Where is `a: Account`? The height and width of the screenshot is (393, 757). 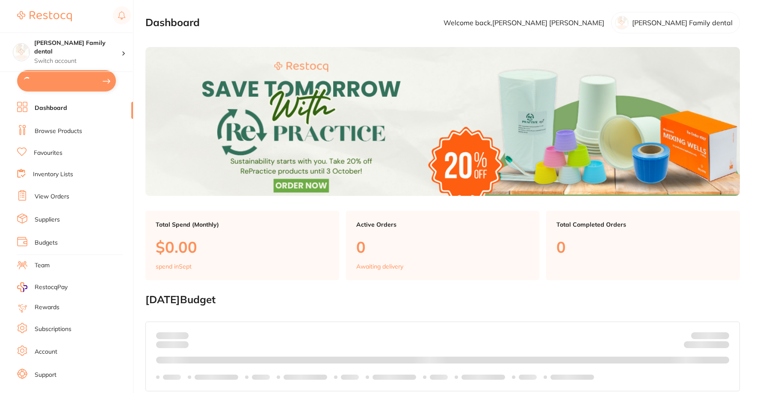
a: Account is located at coordinates (46, 352).